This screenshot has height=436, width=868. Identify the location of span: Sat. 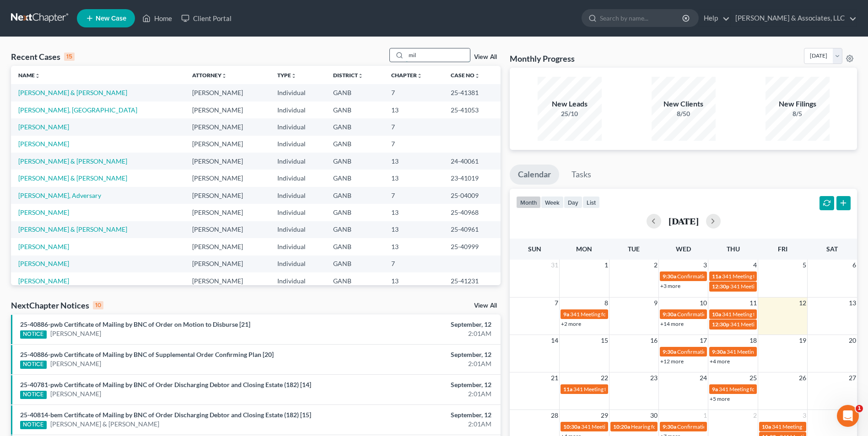
(832, 248).